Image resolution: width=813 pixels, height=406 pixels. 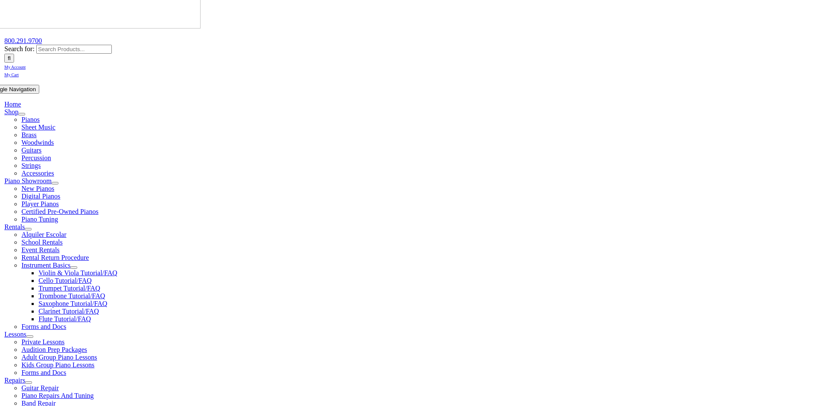 I want to click on a: Instrument Basics, so click(x=46, y=265).